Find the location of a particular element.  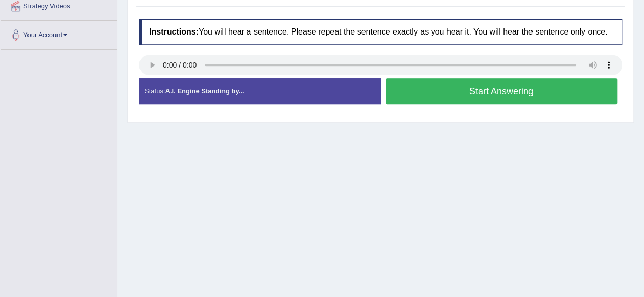

div: Status: is located at coordinates (260, 91).